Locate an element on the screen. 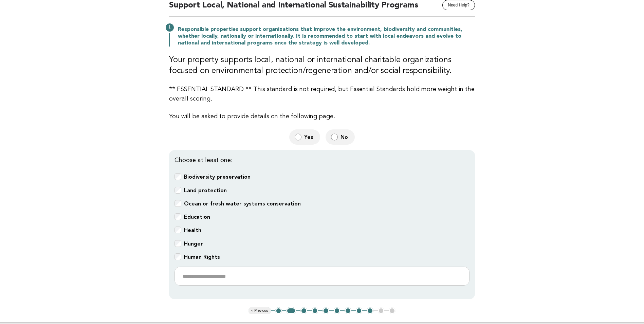 The width and height of the screenshot is (644, 324). input: No is located at coordinates (334, 137).